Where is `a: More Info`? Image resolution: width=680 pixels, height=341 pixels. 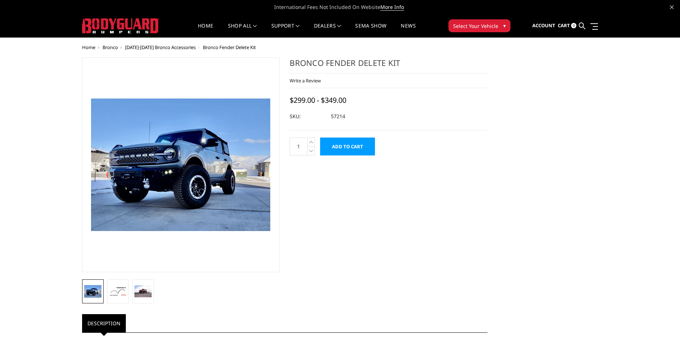 a: More Info is located at coordinates (392, 7).